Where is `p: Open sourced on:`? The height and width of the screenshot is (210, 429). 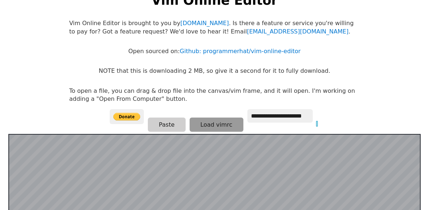 p: Open sourced on: is located at coordinates (214, 51).